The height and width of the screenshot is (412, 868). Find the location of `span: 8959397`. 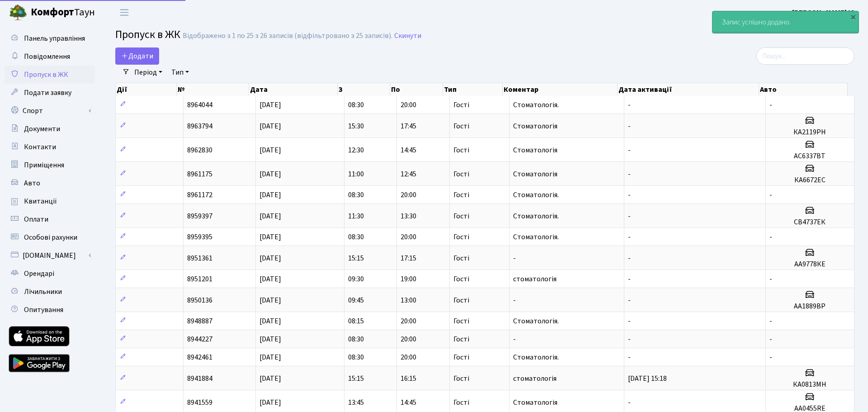

span: 8959397 is located at coordinates (200, 216).